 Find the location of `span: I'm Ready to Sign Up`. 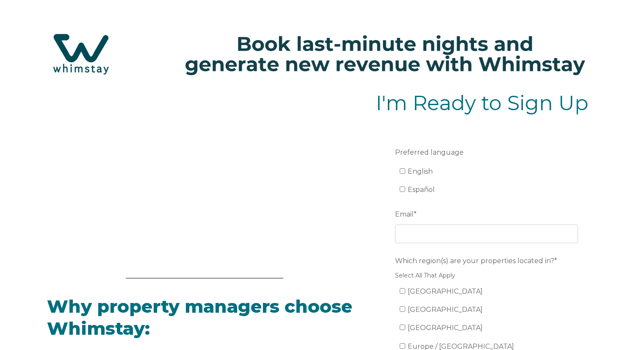

span: I'm Ready to Sign Up is located at coordinates (482, 103).